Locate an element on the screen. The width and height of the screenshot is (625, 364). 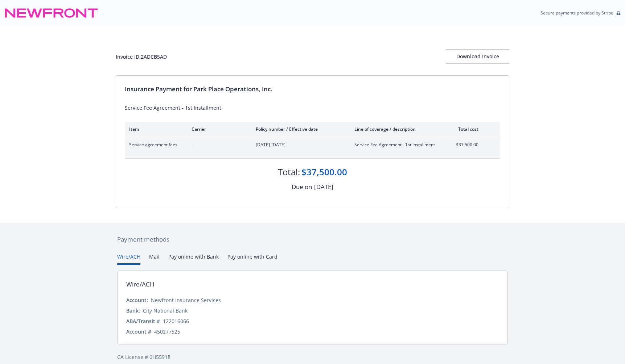
span: Service Fee Agreement - 1st Installment is located at coordinates (397, 145).